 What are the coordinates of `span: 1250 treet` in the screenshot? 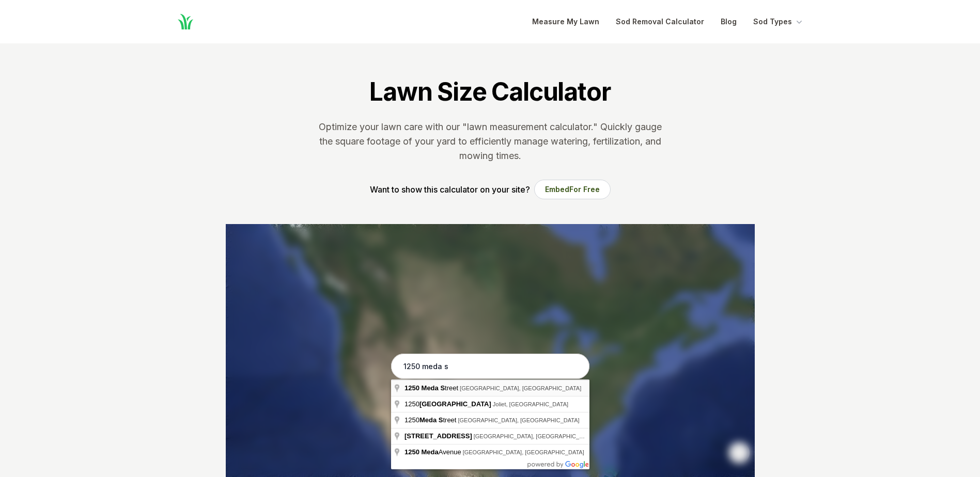 It's located at (431, 420).